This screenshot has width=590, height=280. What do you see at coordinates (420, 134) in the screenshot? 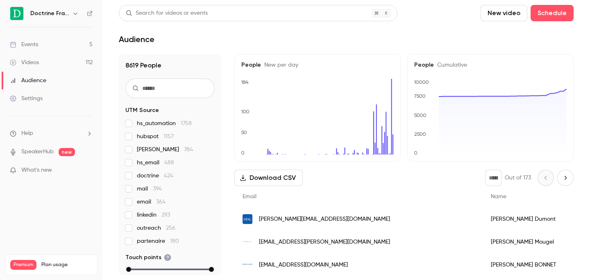
I see `text: 2500` at bounding box center [420, 134].